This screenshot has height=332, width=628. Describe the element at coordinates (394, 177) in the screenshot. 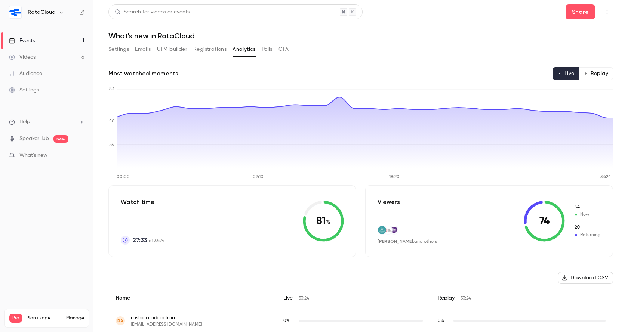

I see `tspan: 18:20` at that location.